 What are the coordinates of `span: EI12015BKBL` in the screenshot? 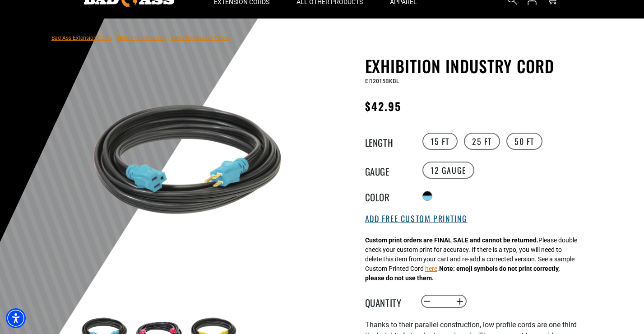 It's located at (382, 81).